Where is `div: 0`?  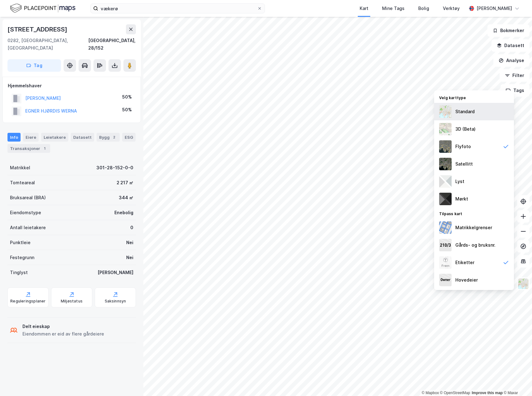 div: 0 is located at coordinates (132, 228).